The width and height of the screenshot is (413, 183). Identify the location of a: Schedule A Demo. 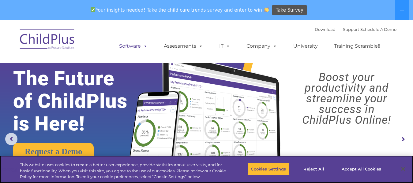
(378, 29).